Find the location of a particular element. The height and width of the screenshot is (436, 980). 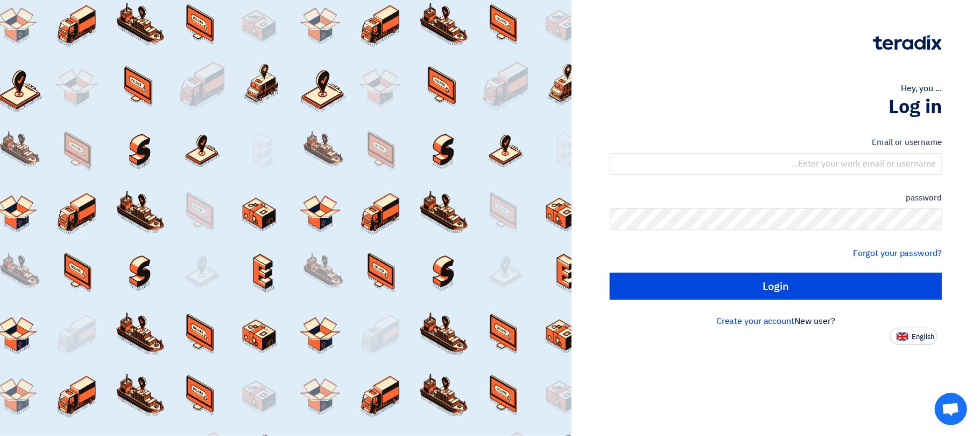

a: Create your account is located at coordinates (755, 321).